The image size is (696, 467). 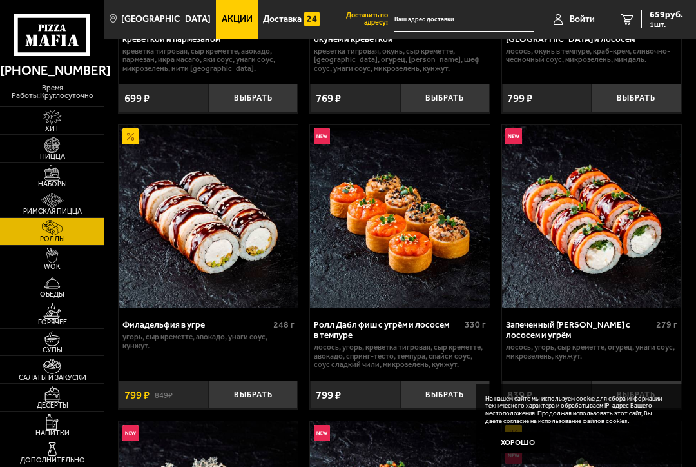 I want to click on p: угорь, Сыр креметте, авокадо, унаги соус, кунжут., so click(x=208, y=341).